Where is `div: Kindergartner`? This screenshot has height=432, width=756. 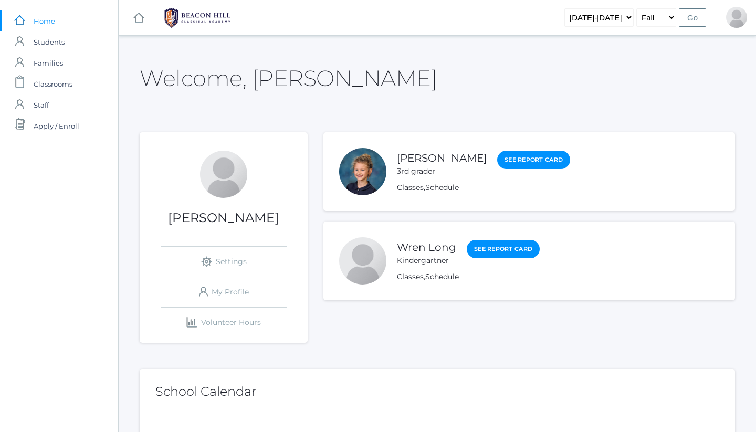 div: Kindergartner is located at coordinates (426, 260).